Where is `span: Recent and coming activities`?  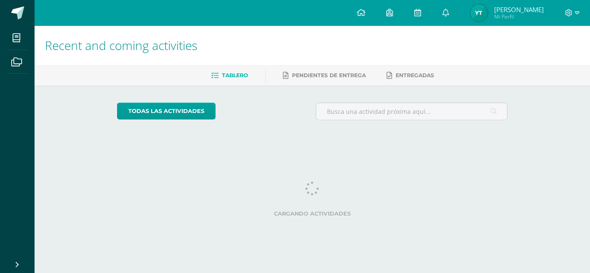
span: Recent and coming activities is located at coordinates (121, 45).